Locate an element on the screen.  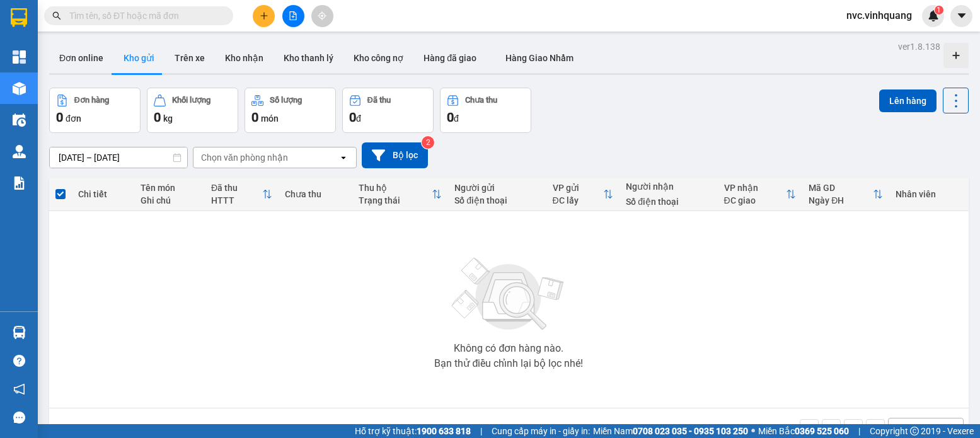
img: icon-new-feature is located at coordinates (933, 16).